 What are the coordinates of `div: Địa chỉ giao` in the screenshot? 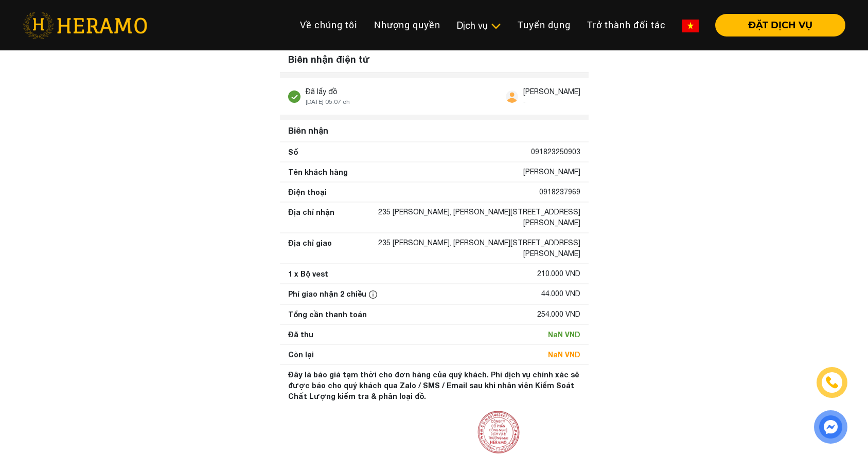 It's located at (309, 248).